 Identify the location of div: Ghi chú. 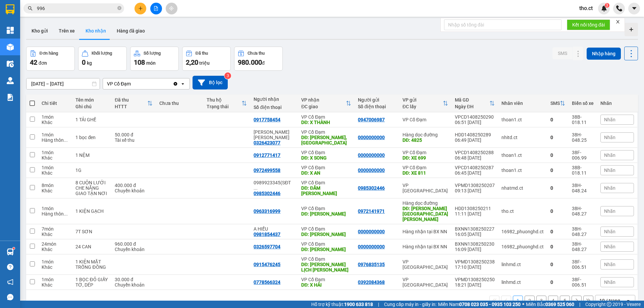
(92, 107).